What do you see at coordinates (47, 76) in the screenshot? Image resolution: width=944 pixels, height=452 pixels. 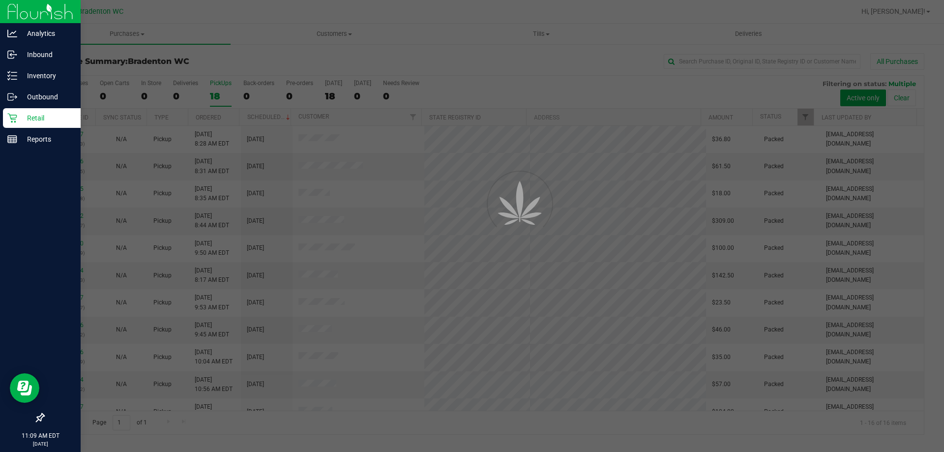 I see `p: Inventory` at bounding box center [47, 76].